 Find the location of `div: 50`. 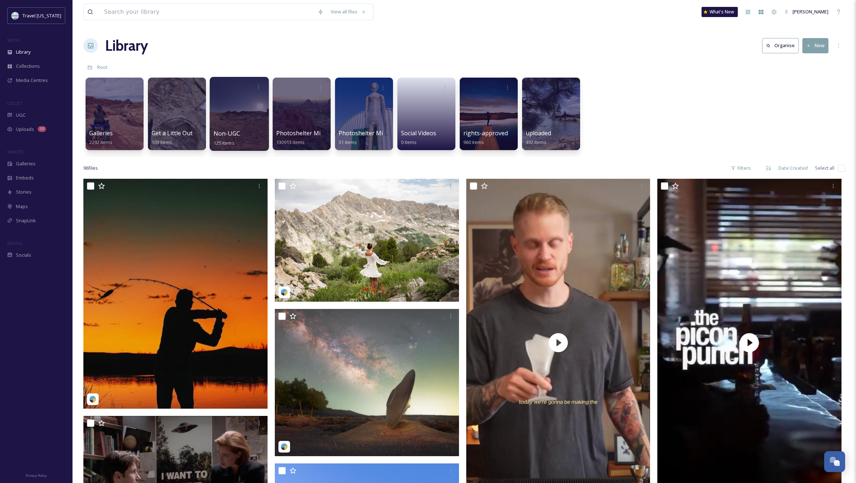

div: 50 is located at coordinates (42, 129).